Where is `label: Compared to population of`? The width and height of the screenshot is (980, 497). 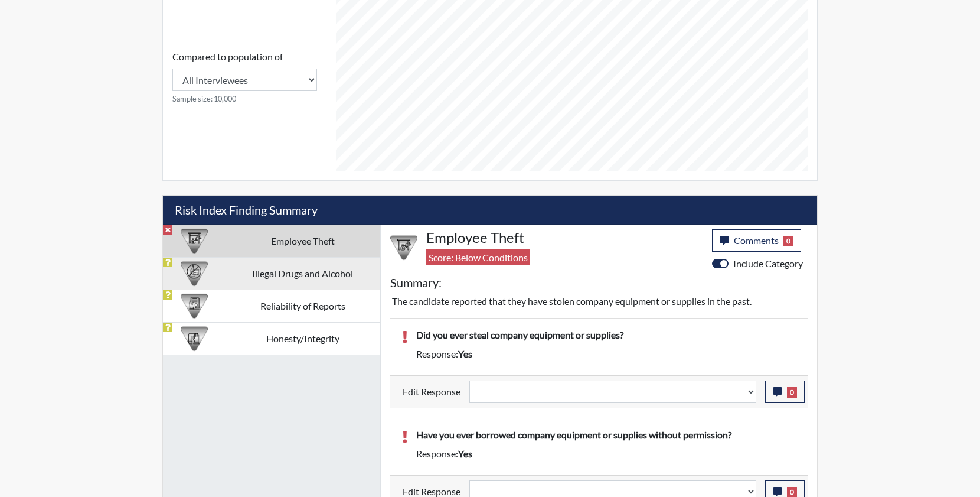 label: Compared to population of is located at coordinates (227, 57).